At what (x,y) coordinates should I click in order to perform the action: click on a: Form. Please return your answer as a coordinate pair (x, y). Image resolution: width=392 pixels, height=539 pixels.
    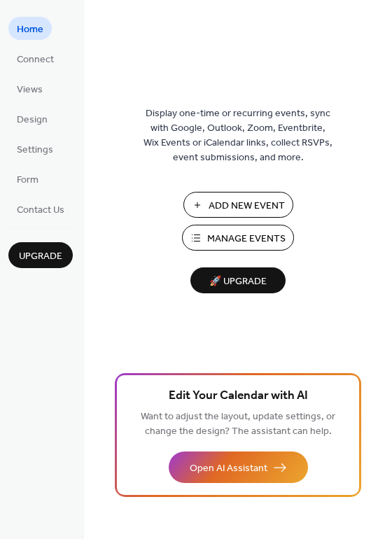
    Looking at the image, I should click on (27, 178).